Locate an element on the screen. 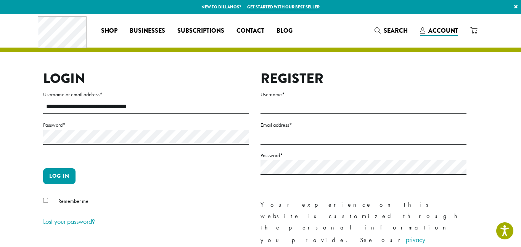 Image resolution: width=521 pixels, height=247 pixels. button: Log in is located at coordinates (59, 176).